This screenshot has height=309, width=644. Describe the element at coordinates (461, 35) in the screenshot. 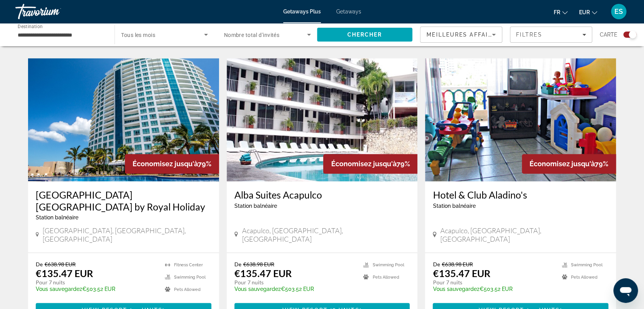

I see `mat-select: Sort by` at that location.